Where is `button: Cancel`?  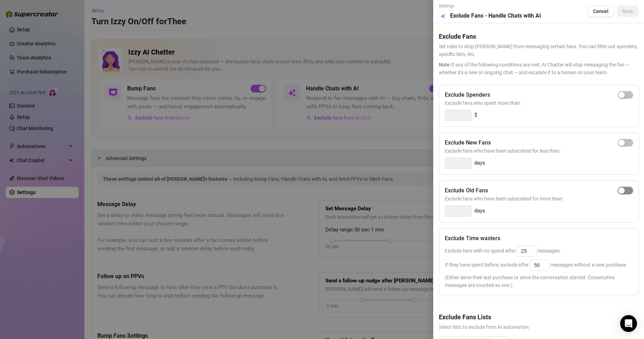 button: Cancel is located at coordinates (600, 11).